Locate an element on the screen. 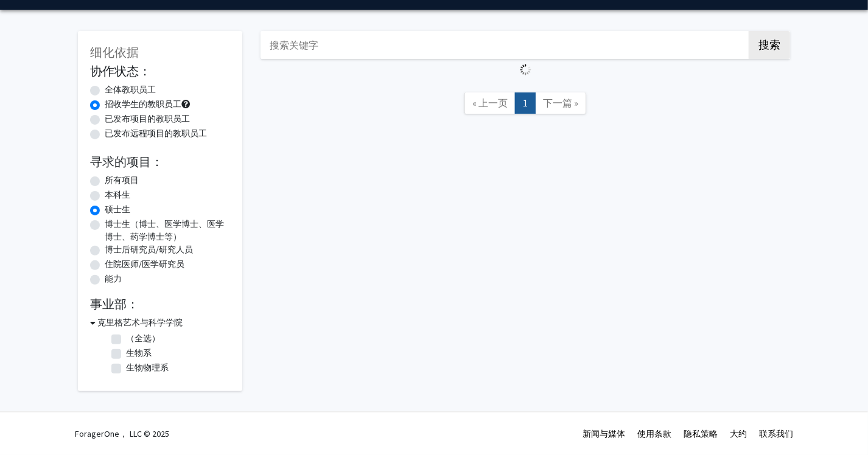 This screenshot has height=455, width=868. button: 搜索 is located at coordinates (769, 45).